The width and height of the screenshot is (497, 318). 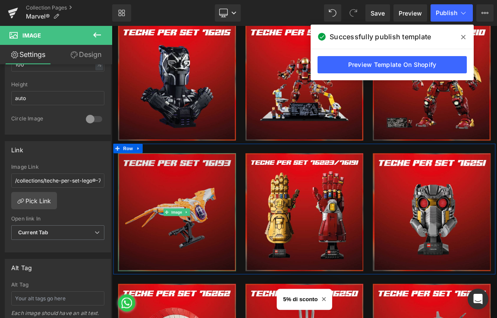 I want to click on button: More, so click(x=485, y=13).